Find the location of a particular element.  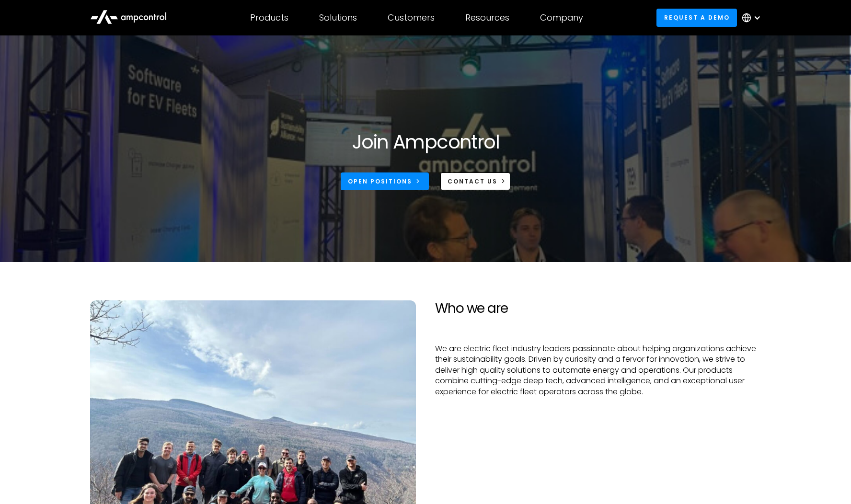

a: Open Positions is located at coordinates (385, 181).